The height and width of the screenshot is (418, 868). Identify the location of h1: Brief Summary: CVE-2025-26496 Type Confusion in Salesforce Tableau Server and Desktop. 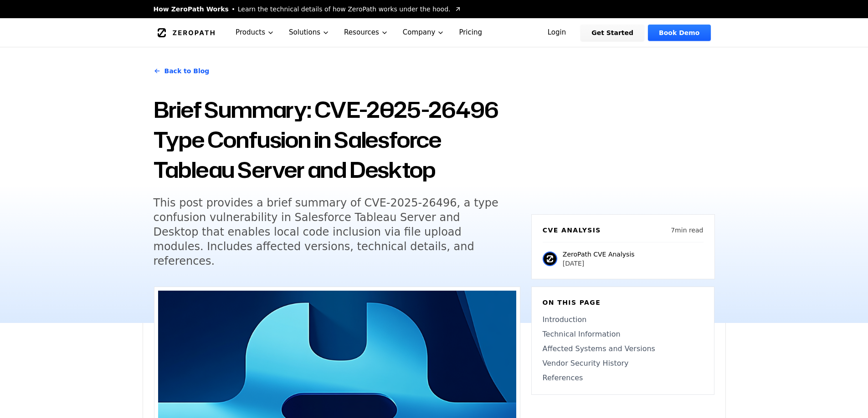
(336, 139).